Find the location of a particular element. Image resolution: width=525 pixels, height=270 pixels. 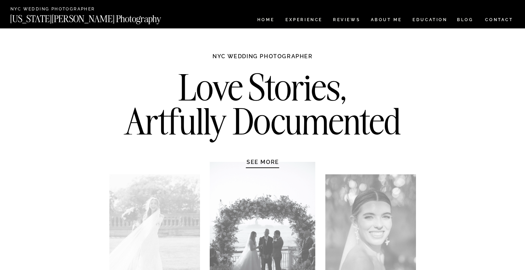

nav: Experience is located at coordinates (303, 20).